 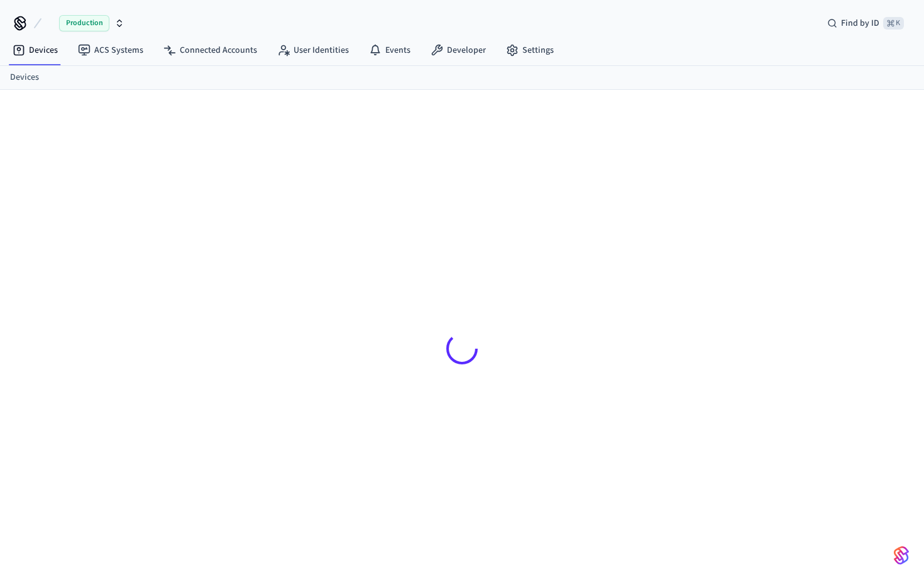 I want to click on div: Find by ID⌘ K, so click(x=865, y=23).